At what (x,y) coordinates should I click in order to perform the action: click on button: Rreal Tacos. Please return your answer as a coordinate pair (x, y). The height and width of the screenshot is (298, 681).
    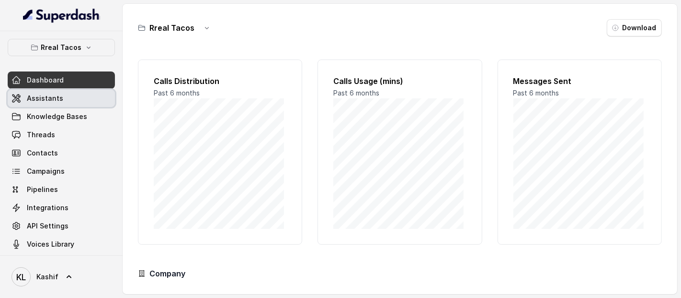
    Looking at the image, I should click on (61, 47).